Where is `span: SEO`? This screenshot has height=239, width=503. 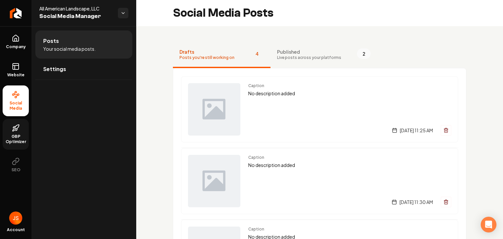
span: SEO is located at coordinates (16, 170).